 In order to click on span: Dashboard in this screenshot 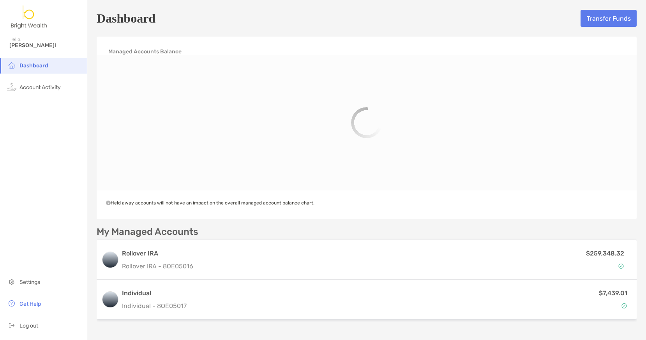, I will do `click(34, 66)`.